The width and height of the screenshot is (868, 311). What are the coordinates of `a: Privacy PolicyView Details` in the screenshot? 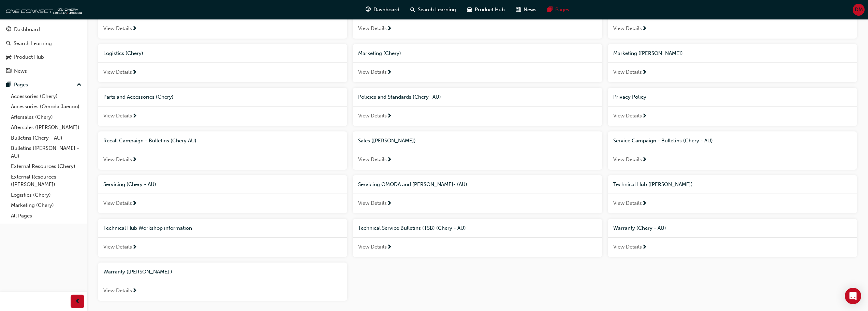 It's located at (732, 107).